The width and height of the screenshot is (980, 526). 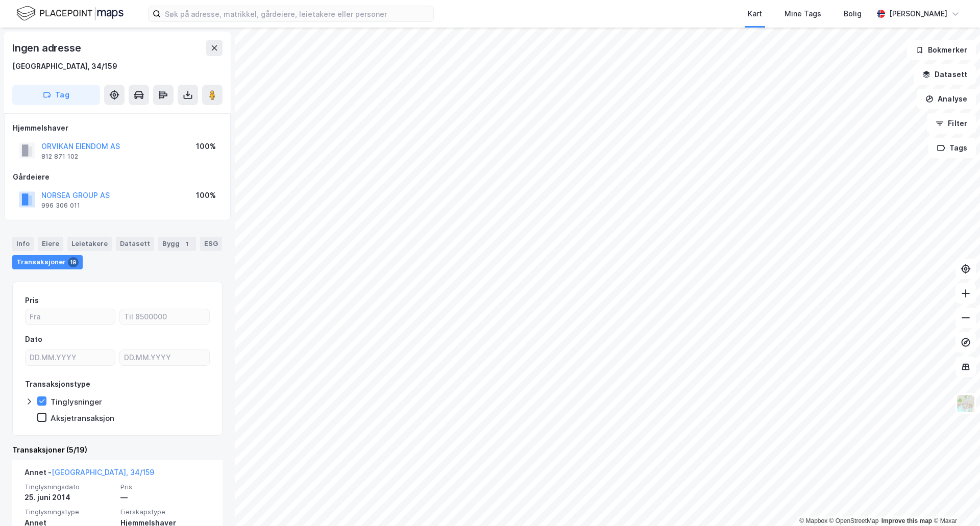 What do you see at coordinates (60, 157) in the screenshot?
I see `div: 812 871 102` at bounding box center [60, 157].